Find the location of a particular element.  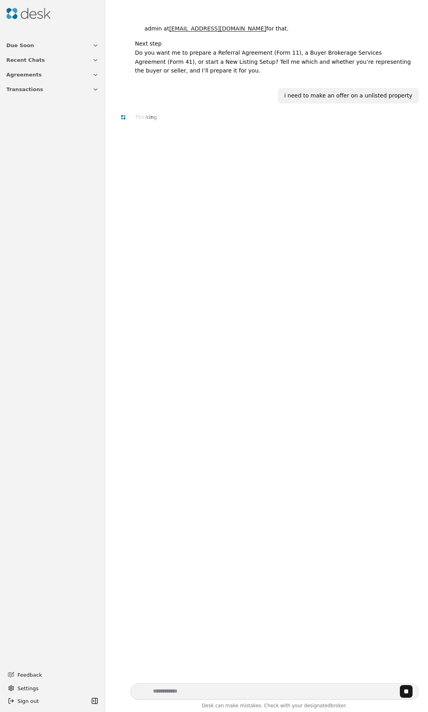

button: Transactions is located at coordinates (52, 89).